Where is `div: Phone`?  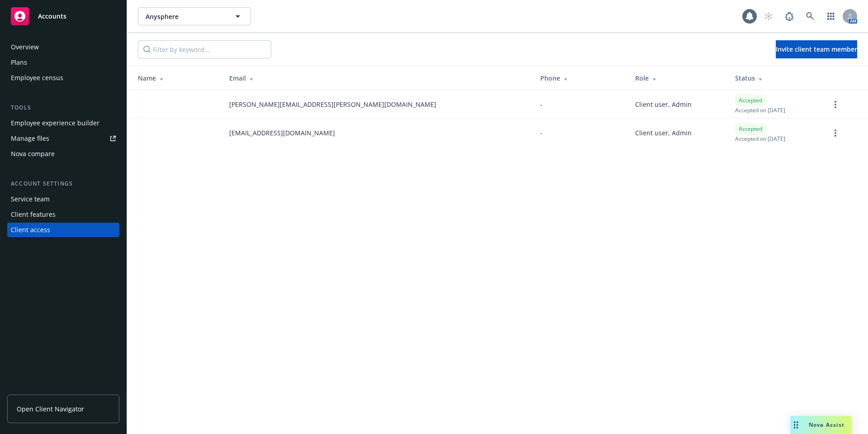
div: Phone is located at coordinates (581, 78).